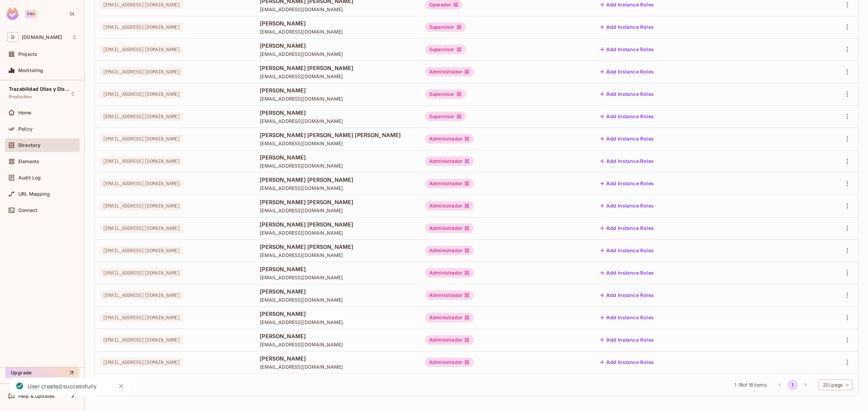 The height and width of the screenshot is (411, 868). What do you see at coordinates (34, 194) in the screenshot?
I see `span: URL Mapping` at bounding box center [34, 194].